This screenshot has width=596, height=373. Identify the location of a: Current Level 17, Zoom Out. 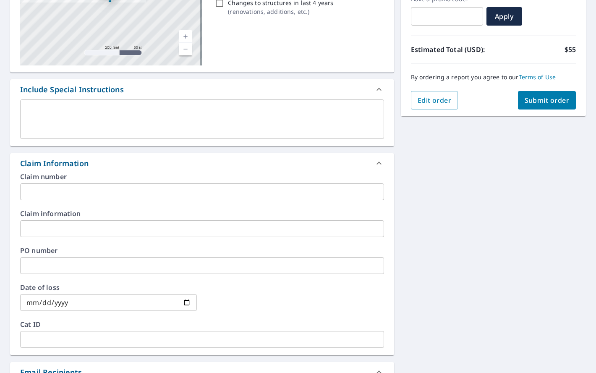
(186, 49).